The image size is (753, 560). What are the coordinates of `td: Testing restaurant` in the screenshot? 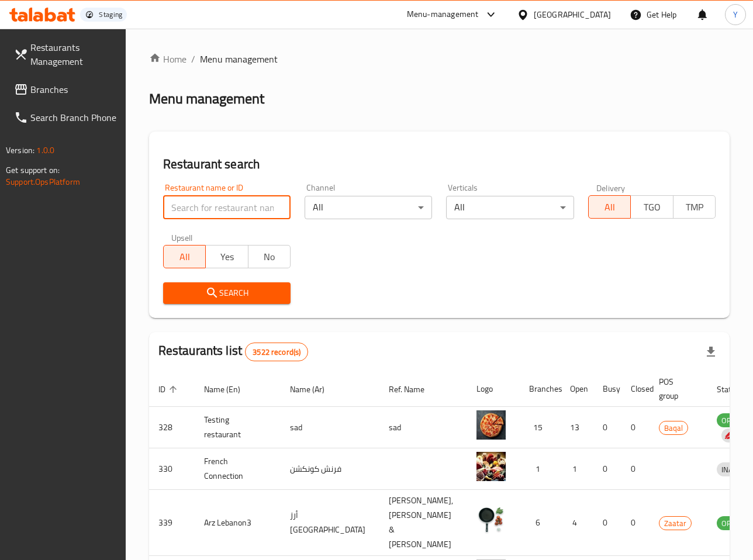 It's located at (238, 427).